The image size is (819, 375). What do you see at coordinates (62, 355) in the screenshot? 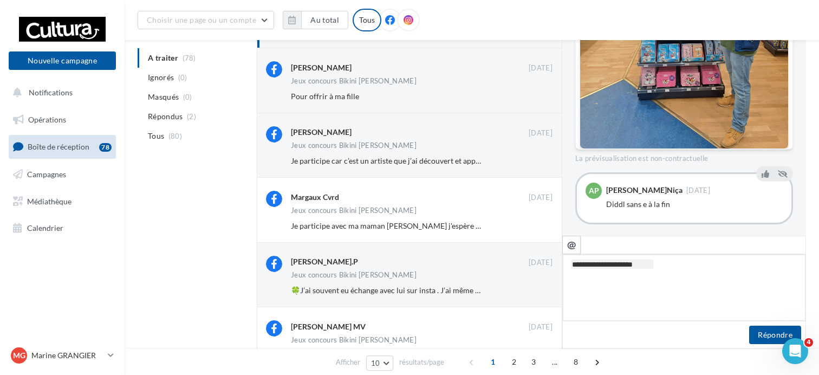
I see `a: MG Marine GRANGIER` at bounding box center [62, 355].